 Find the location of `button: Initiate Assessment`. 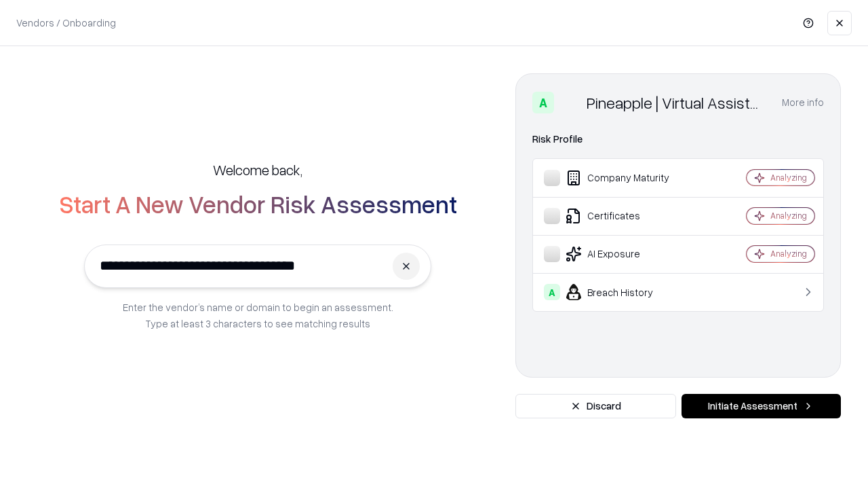

button: Initiate Assessment is located at coordinates (762, 406).